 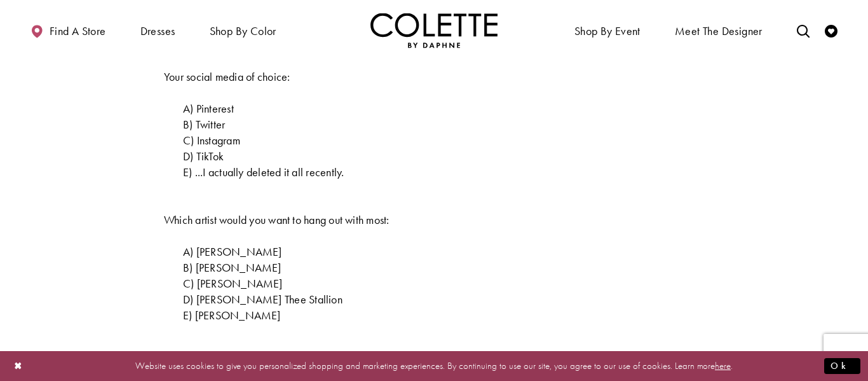 I want to click on a: here, so click(x=722, y=365).